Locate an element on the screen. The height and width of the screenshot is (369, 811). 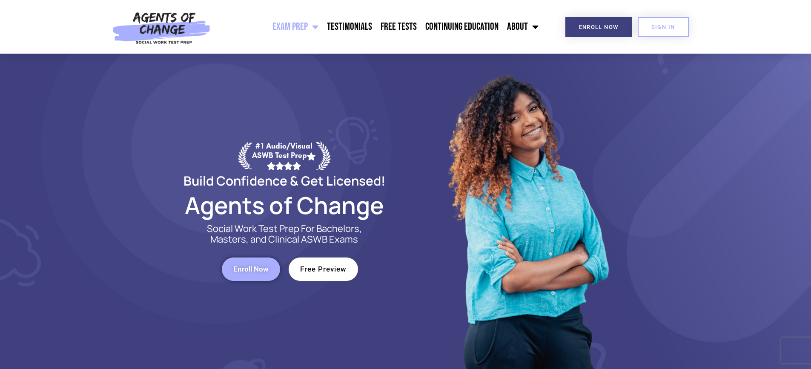
a: SIGN IN is located at coordinates (663, 27).